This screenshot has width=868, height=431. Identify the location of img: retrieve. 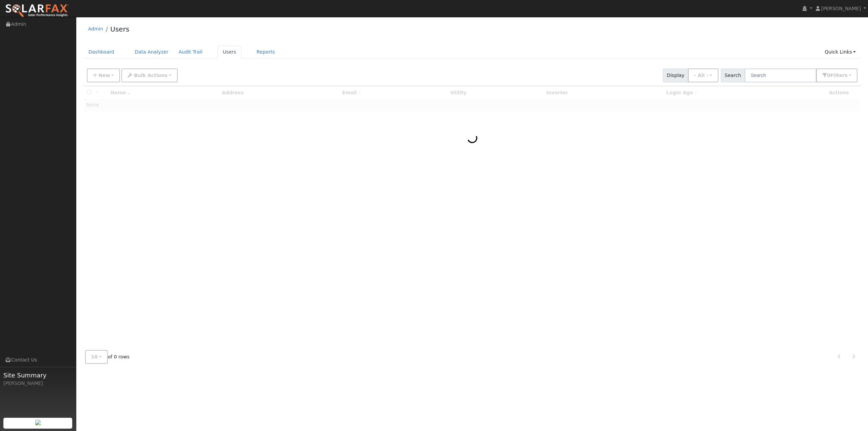
(38, 423).